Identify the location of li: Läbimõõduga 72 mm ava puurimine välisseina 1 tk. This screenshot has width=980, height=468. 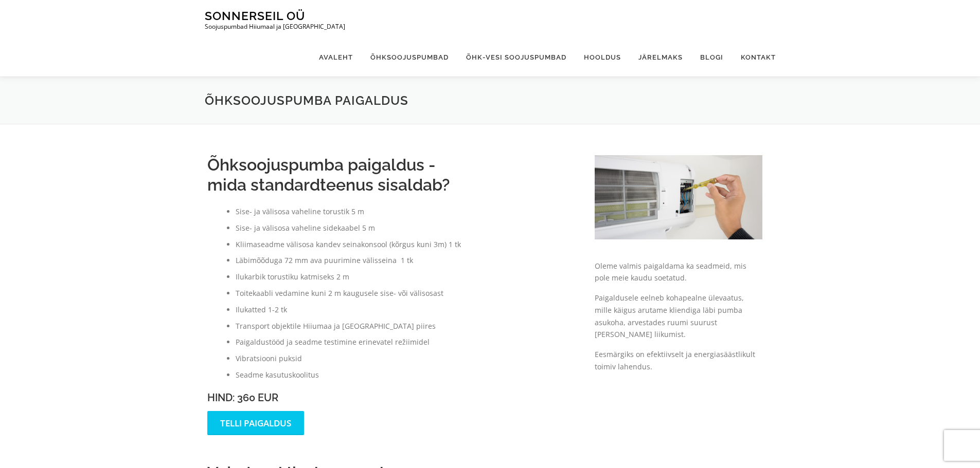
(404, 261).